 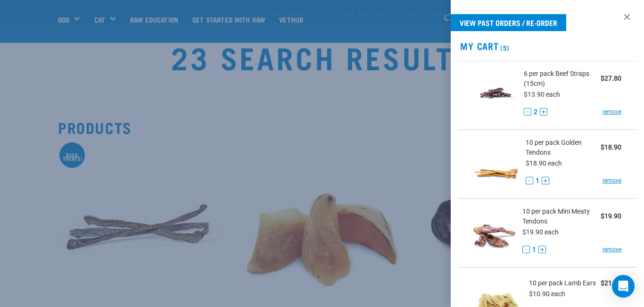 I want to click on span: $10.90 each, so click(x=547, y=294).